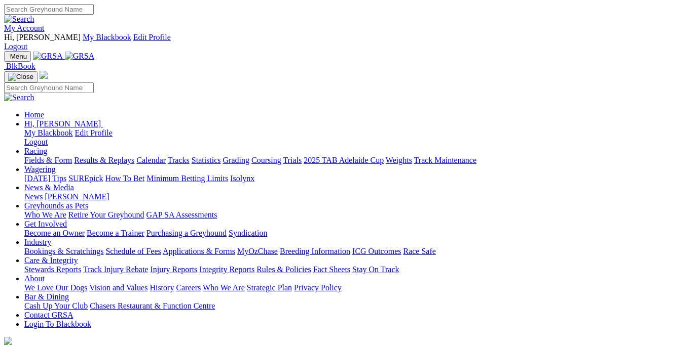  Describe the element at coordinates (399, 160) in the screenshot. I see `a: Weights` at that location.